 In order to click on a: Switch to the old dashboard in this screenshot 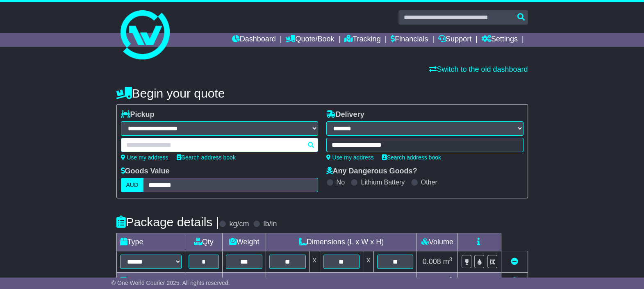, I will do `click(479, 70)`.